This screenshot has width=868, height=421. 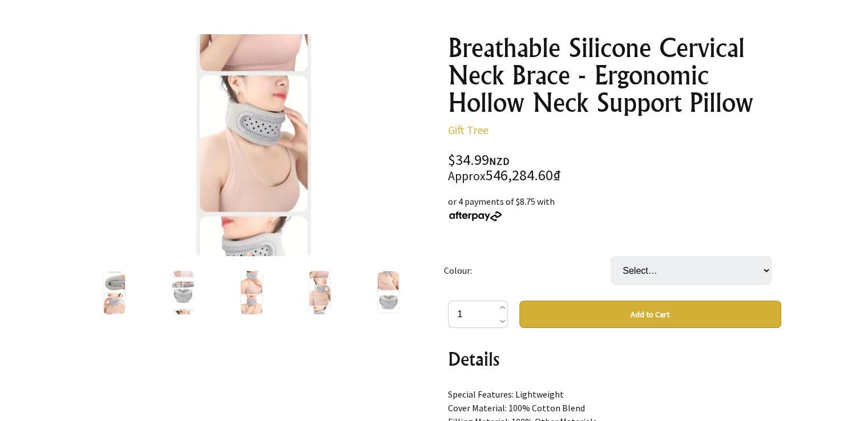 I want to click on div: $34.99 546,284.60₫, so click(x=615, y=167).